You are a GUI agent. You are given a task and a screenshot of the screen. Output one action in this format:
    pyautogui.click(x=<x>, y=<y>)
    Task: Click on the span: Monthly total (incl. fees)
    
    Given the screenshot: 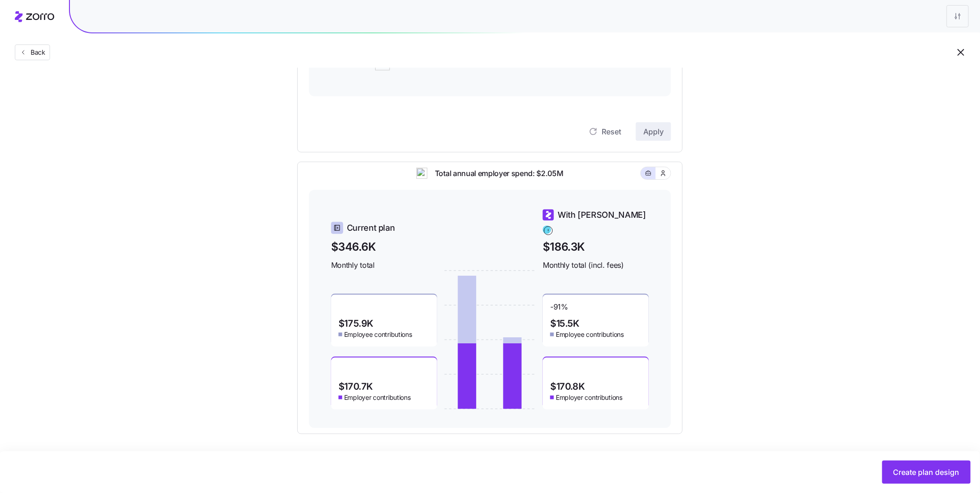 What is the action you would take?
    pyautogui.click(x=596, y=265)
    